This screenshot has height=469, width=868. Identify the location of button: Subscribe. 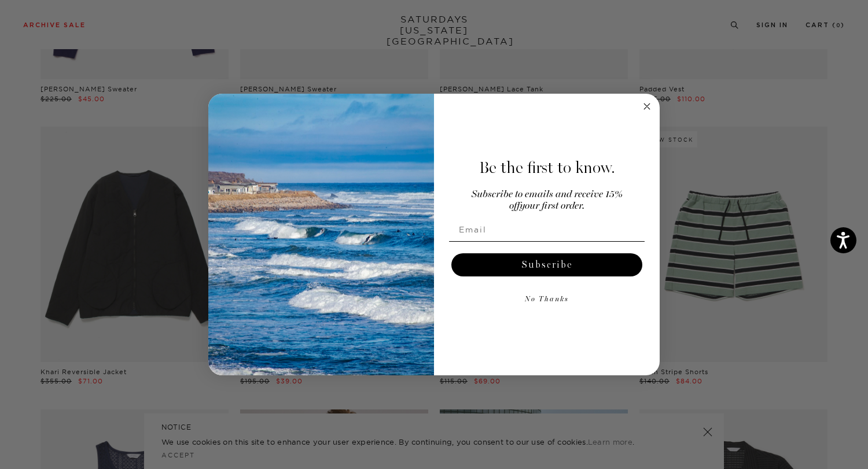
(547, 265).